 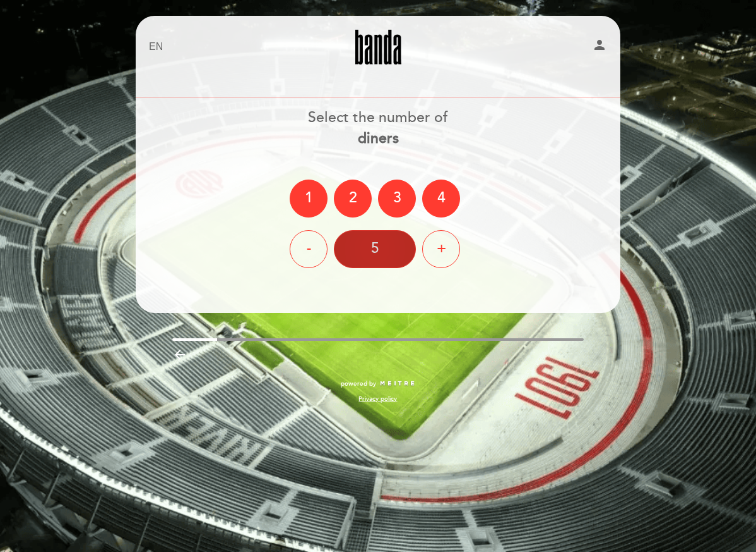 I want to click on span: powered by, so click(x=359, y=384).